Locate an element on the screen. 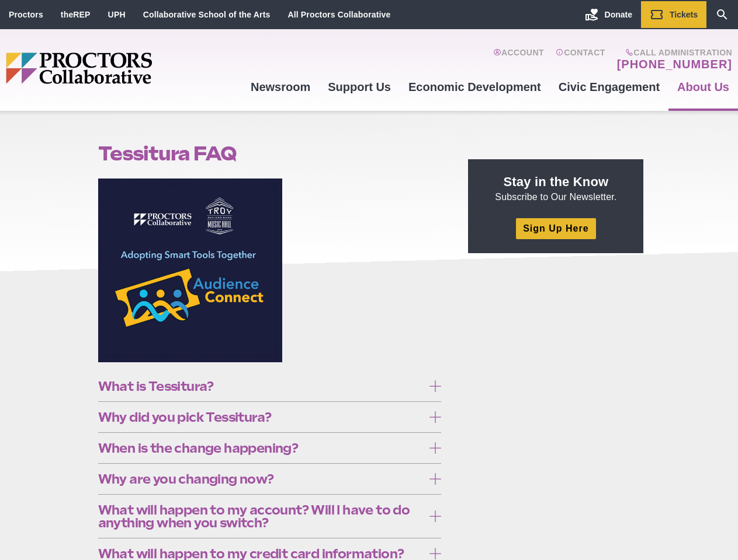 Image resolution: width=738 pixels, height=560 pixels. a: Civic Engagement is located at coordinates (609, 87).